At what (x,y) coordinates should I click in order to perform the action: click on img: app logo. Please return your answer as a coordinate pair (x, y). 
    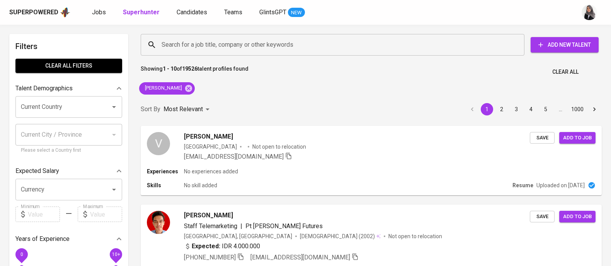
    Looking at the image, I should click on (65, 12).